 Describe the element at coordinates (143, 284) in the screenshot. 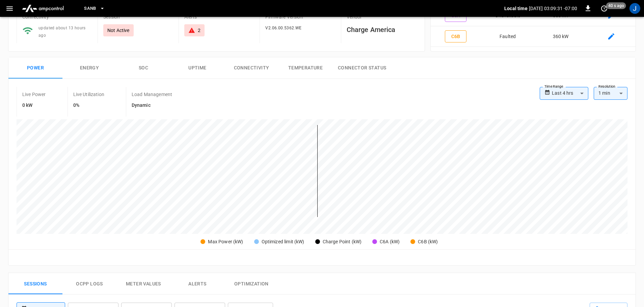

I see `button: Meter Values` at that location.